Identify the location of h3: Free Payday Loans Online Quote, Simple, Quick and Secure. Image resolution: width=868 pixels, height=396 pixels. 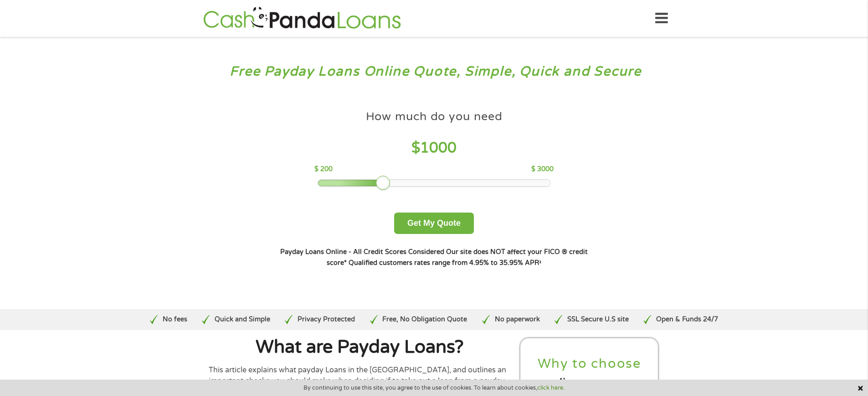
(434, 72).